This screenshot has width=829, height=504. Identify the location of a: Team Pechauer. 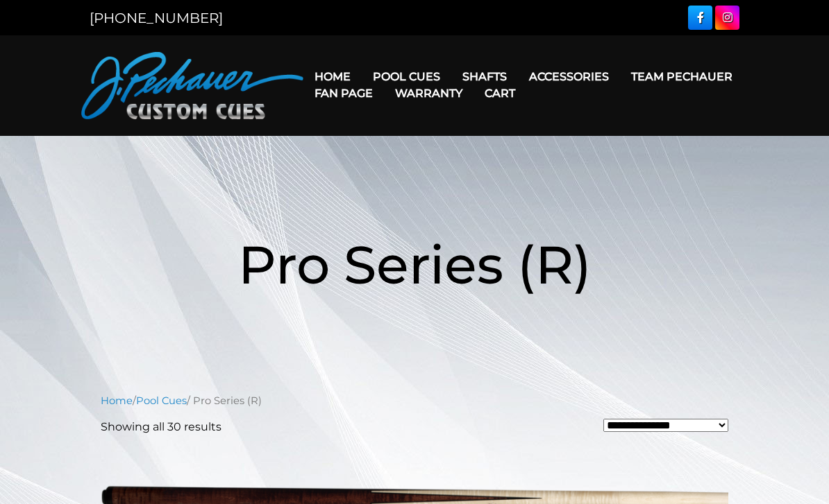
(682, 76).